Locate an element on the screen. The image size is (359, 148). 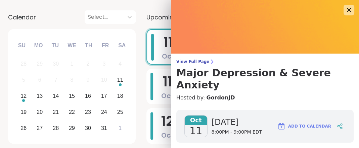
div: Choose Friday, October 17th, 2025 is located at coordinates (104, 96).